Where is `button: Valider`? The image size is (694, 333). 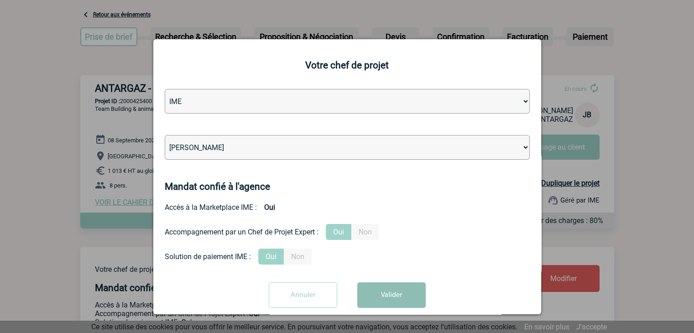
button: Valider is located at coordinates (392, 295).